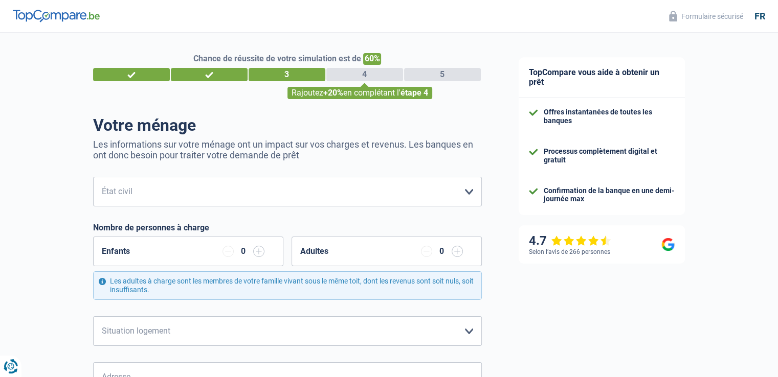  What do you see at coordinates (287, 150) in the screenshot?
I see `p: Les informations sur votre ménage ont un impact sur vos charges et revenus. Les banques en ont do...` at bounding box center [287, 150].